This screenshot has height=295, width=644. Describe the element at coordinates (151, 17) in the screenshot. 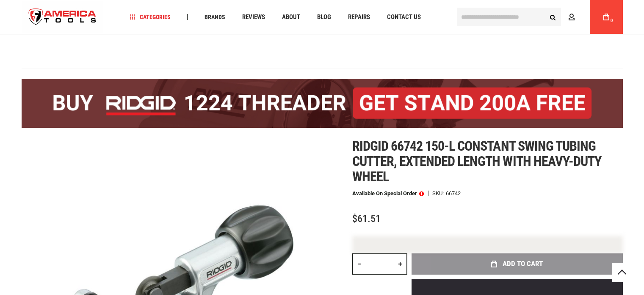

I see `a: Categories` at that location.